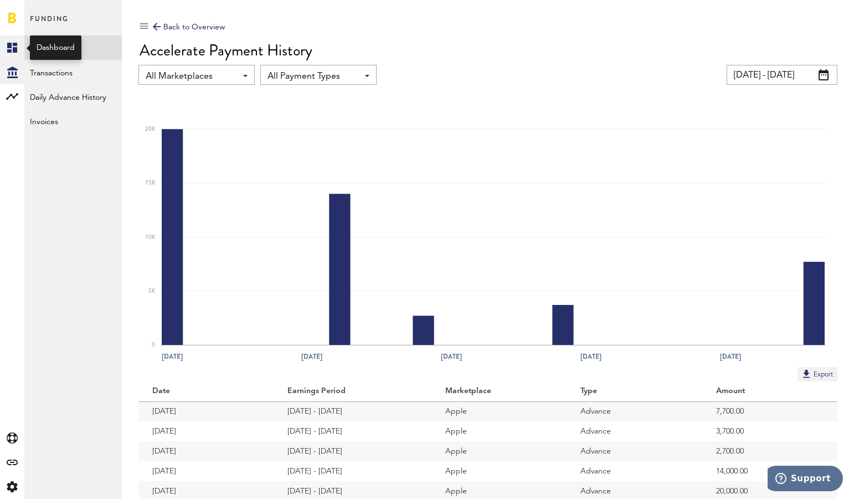 This screenshot has height=499, width=854. I want to click on a: Invoices, so click(73, 121).